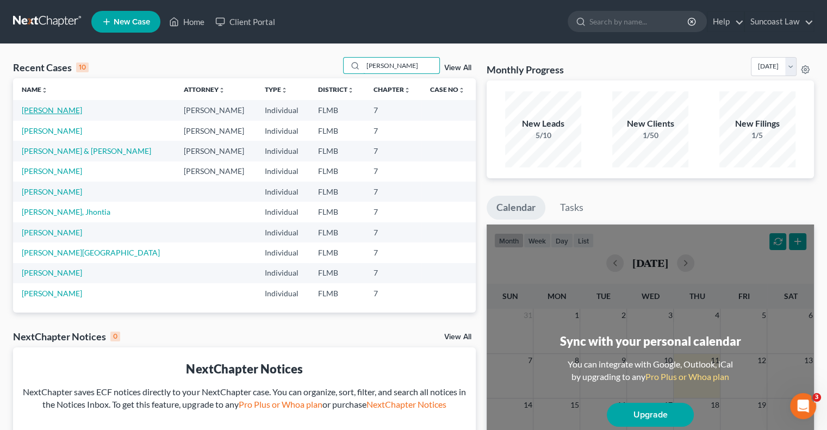  I want to click on span: 3, so click(817, 397).